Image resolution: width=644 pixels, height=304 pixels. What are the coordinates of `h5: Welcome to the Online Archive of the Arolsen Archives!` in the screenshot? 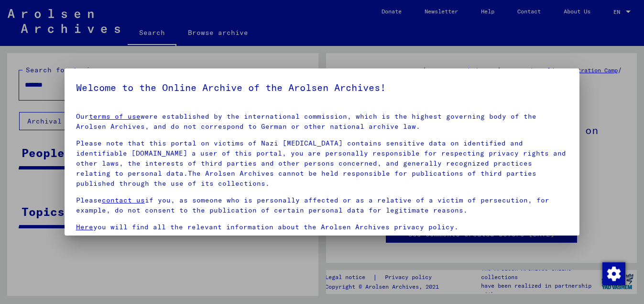 It's located at (323, 88).